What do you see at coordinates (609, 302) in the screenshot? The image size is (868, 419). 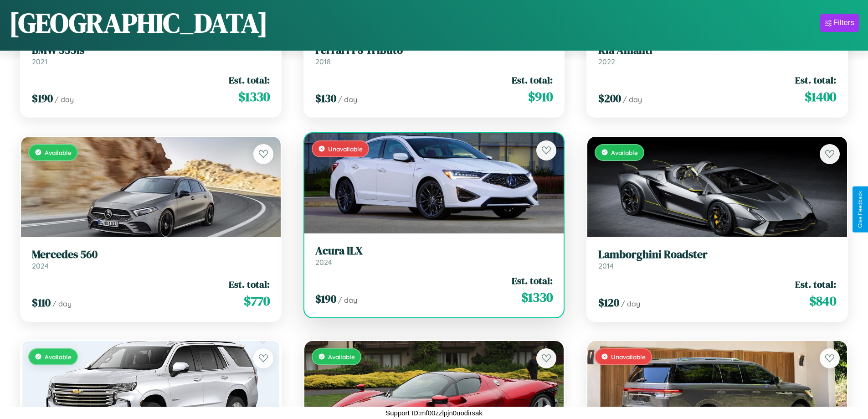 I see `span: $ 120` at bounding box center [609, 302].